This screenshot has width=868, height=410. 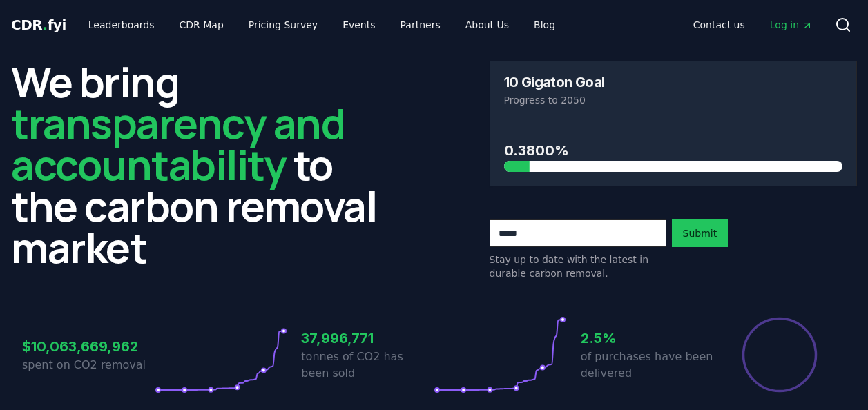 What do you see at coordinates (647, 338) in the screenshot?
I see `h3: 2.5%` at bounding box center [647, 338].